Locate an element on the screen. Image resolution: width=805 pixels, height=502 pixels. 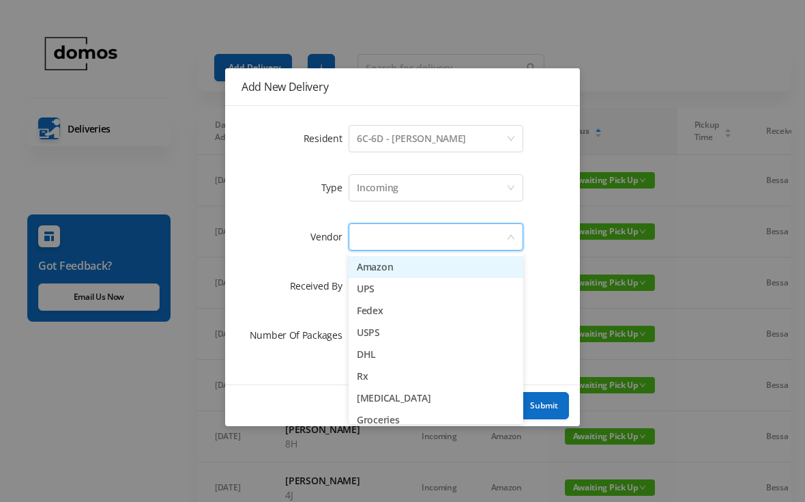
li: Amazon is located at coordinates (436, 267).